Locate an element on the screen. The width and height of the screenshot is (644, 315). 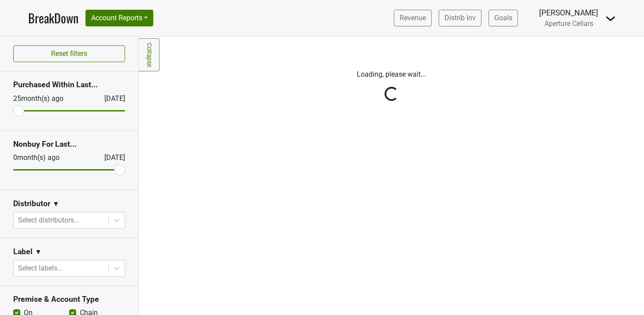
p: Loading, please wait... is located at coordinates (392, 75).